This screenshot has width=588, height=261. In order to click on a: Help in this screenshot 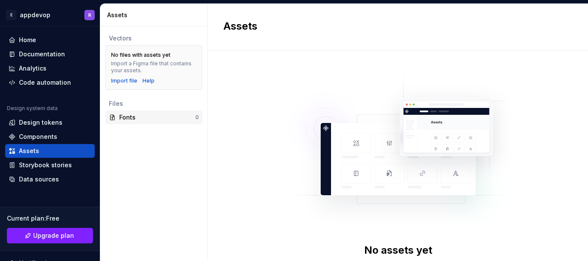, I will do `click(149, 81)`.